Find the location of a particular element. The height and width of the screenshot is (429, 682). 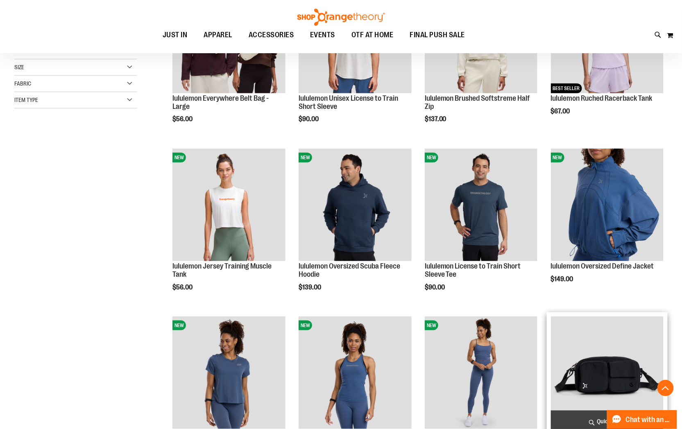

a: lululemon Everywhere Belt Bag - Large is located at coordinates (220, 102).